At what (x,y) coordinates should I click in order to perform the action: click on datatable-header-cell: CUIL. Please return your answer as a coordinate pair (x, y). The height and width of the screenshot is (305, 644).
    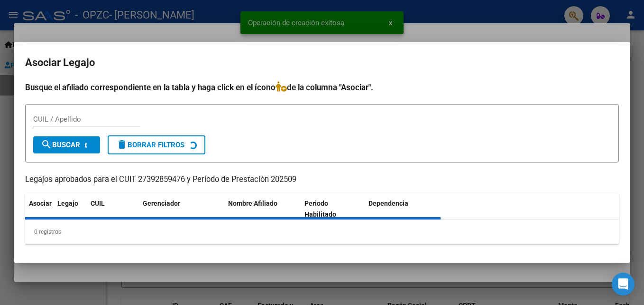
    Looking at the image, I should click on (113, 209).